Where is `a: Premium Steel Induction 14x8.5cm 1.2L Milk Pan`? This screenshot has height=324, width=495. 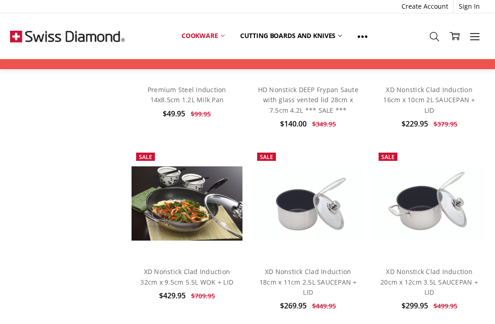
a: Premium Steel Induction 14x8.5cm 1.2L Milk Pan is located at coordinates (187, 95).